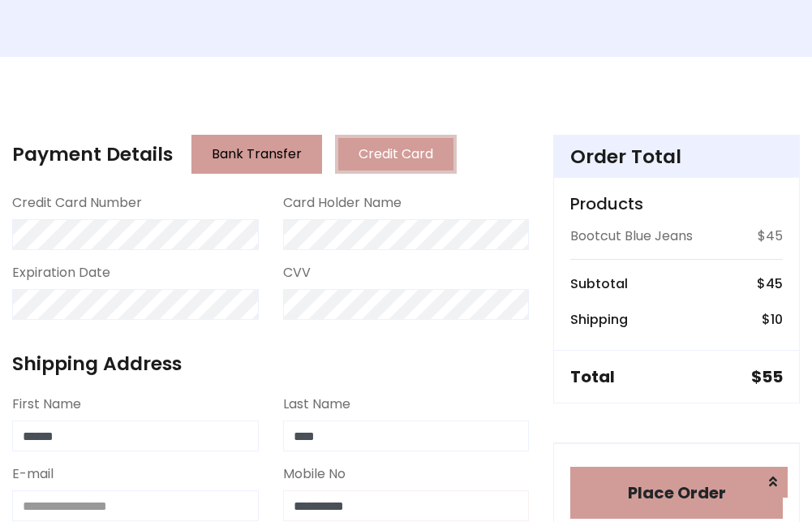 The height and width of the screenshot is (522, 812). Describe the element at coordinates (677, 492) in the screenshot. I see `button: Place Order` at that location.